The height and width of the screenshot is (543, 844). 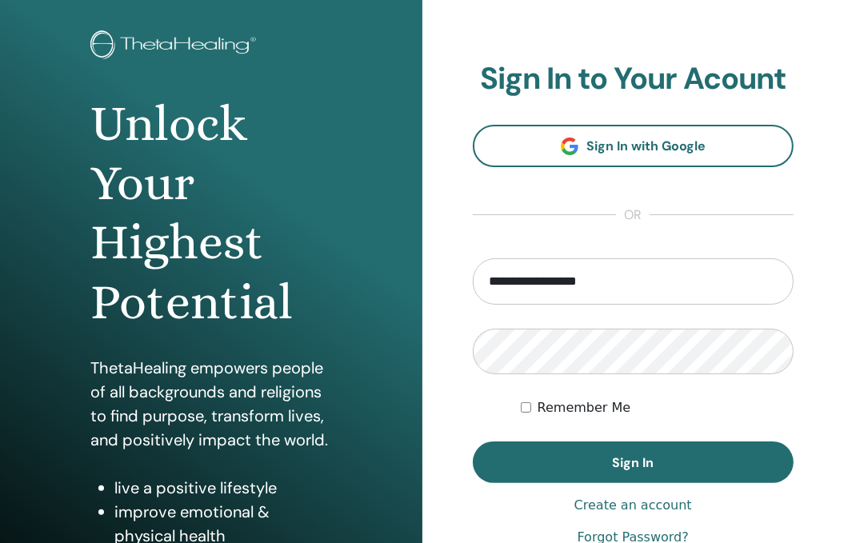 What do you see at coordinates (657, 408) in the screenshot?
I see `div: Keep me authenticated indefinitely or until I manually logout` at bounding box center [657, 408].